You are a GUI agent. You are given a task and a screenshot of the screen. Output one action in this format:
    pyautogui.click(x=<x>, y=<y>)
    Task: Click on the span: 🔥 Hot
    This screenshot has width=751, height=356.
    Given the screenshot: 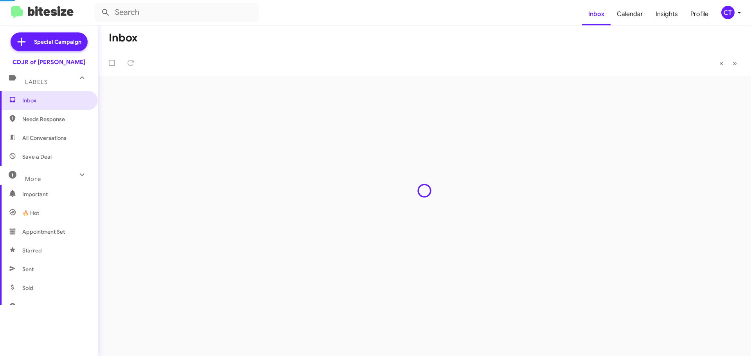 What is the action you would take?
    pyautogui.click(x=31, y=213)
    